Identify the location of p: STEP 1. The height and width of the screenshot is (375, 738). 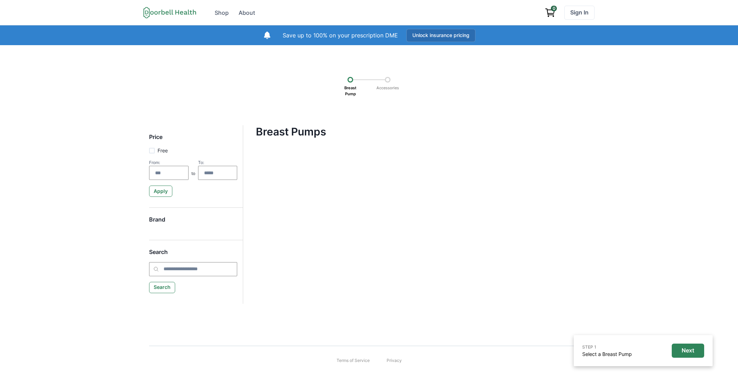
(607, 347).